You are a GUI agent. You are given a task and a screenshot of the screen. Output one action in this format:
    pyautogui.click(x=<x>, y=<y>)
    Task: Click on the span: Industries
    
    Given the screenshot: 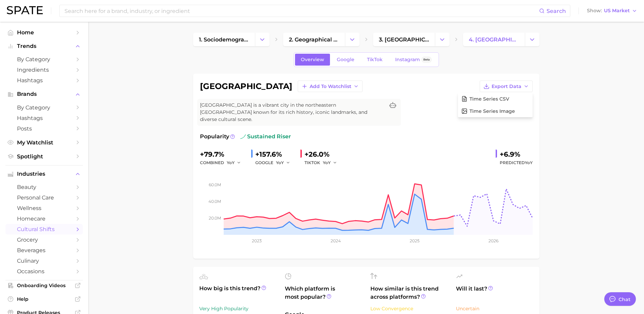 What is the action you would take?
    pyautogui.click(x=44, y=174)
    